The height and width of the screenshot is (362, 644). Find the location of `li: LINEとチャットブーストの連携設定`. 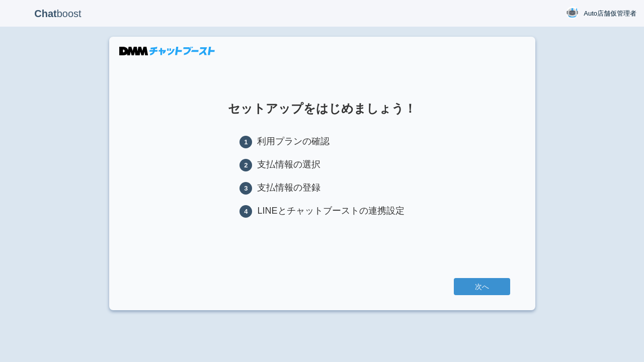

li: LINEとチャットブーストの連携設定 is located at coordinates (321, 211).